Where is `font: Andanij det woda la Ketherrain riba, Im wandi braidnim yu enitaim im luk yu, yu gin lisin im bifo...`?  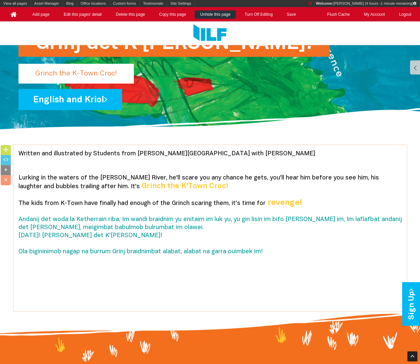 font: Andanij det woda la Ketherrain riba, Im wandi braidnim yu enitaim im luk yu, yu gin lisin im bifo... is located at coordinates (210, 236).